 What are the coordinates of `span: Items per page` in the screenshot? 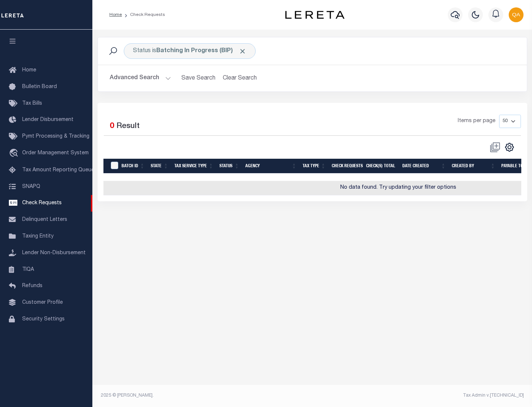 It's located at (477, 121).